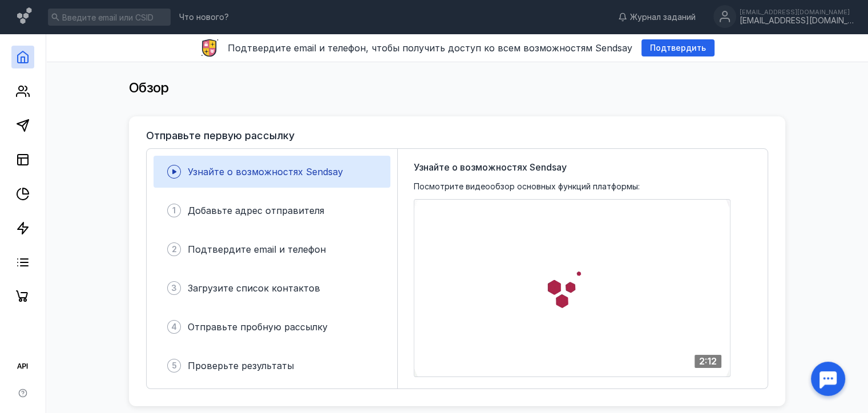 Image resolution: width=868 pixels, height=413 pixels. Describe the element at coordinates (708, 361) in the screenshot. I see `div: 2:12` at that location.